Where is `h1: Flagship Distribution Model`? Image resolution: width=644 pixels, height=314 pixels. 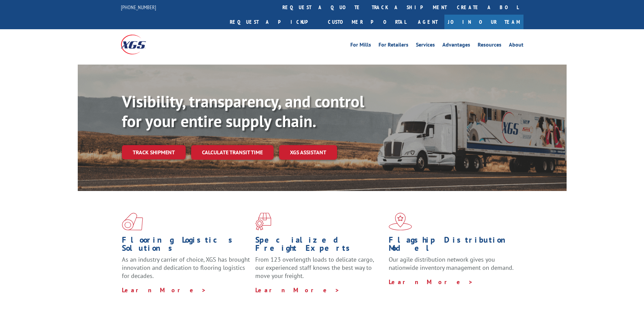
h1: Flagship Distribution Model is located at coordinates (453, 246).